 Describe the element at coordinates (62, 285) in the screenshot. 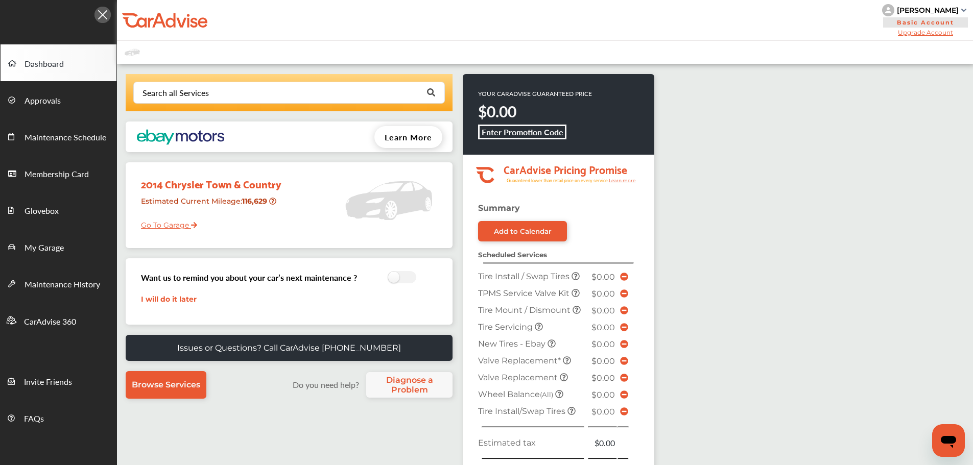

I see `span: Maintenance History` at that location.